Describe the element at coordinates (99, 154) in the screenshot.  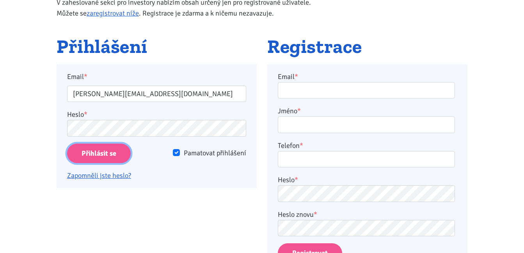
I see `input: Přihlásit se` at that location.